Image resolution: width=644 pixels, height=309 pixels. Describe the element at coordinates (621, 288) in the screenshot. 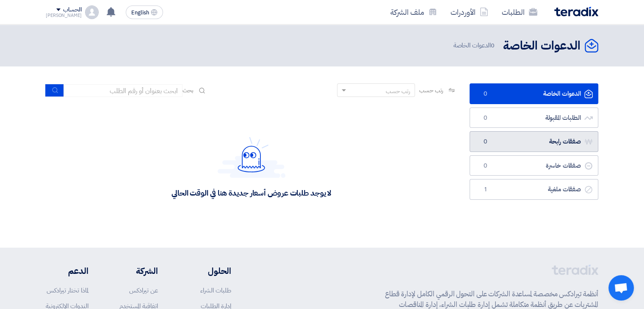

I see `a: Open chat` at that location.